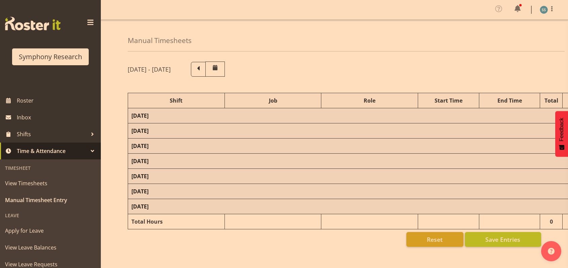 This screenshot has height=268, width=568. Describe the element at coordinates (33, 24) in the screenshot. I see `img: Rosterit website logo` at that location.